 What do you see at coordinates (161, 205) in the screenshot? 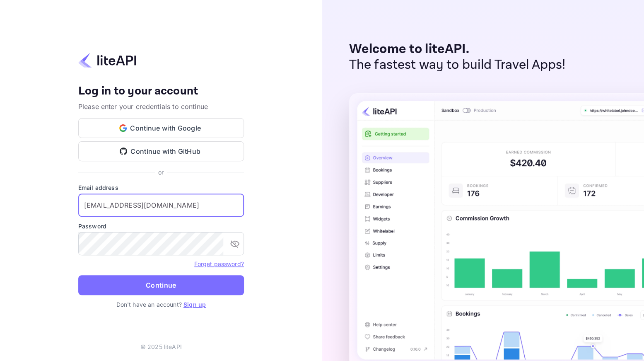
I see `input: Enter your email address` at bounding box center [161, 205].